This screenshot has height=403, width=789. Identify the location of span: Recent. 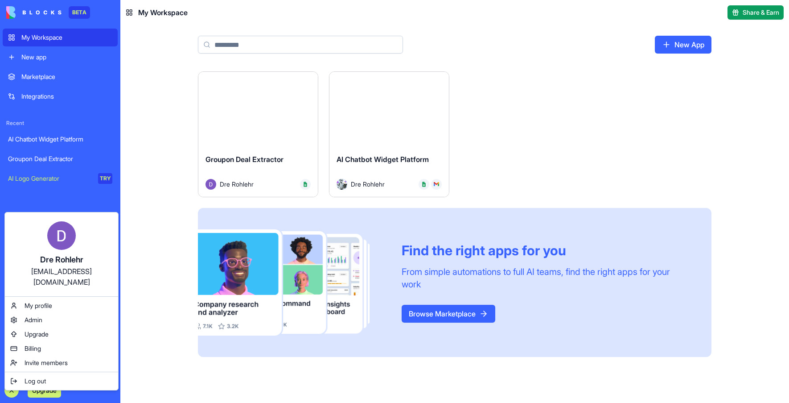
(60, 123).